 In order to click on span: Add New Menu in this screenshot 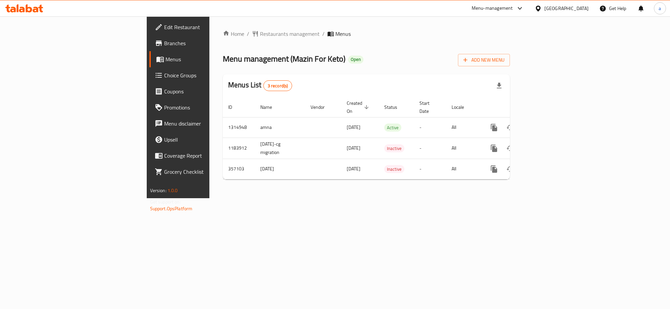, I will do `click(483, 60)`.